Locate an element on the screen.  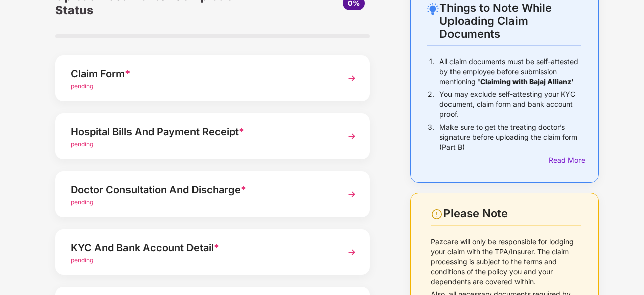
div: Please Note is located at coordinates (512, 213).